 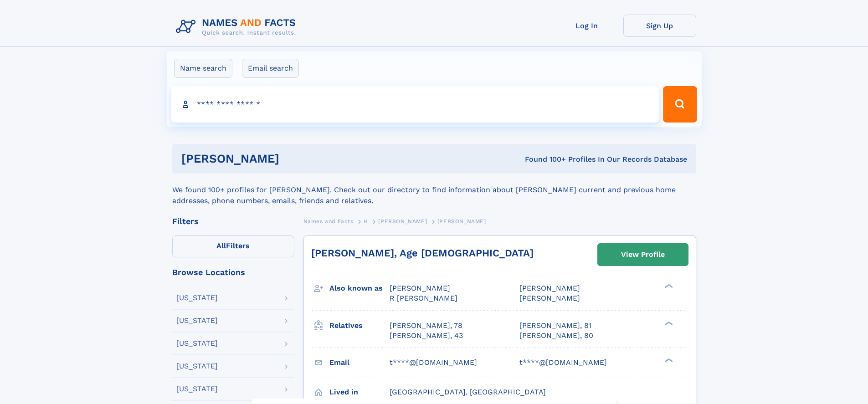 I want to click on h3: Email, so click(x=360, y=362).